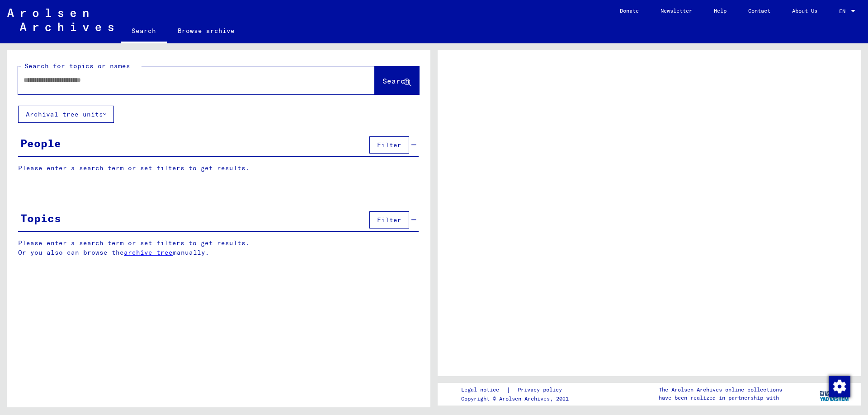  I want to click on a: Search, so click(144, 31).